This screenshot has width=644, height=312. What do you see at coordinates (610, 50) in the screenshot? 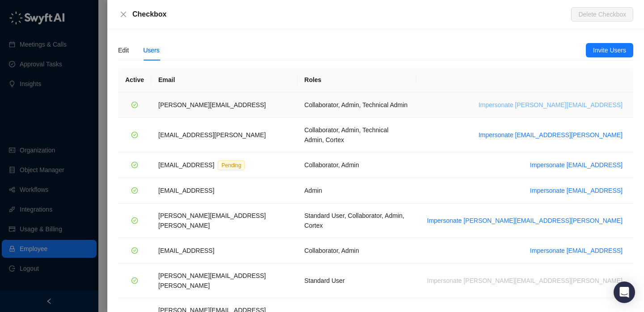
I see `span: Invite Users` at bounding box center [610, 50].